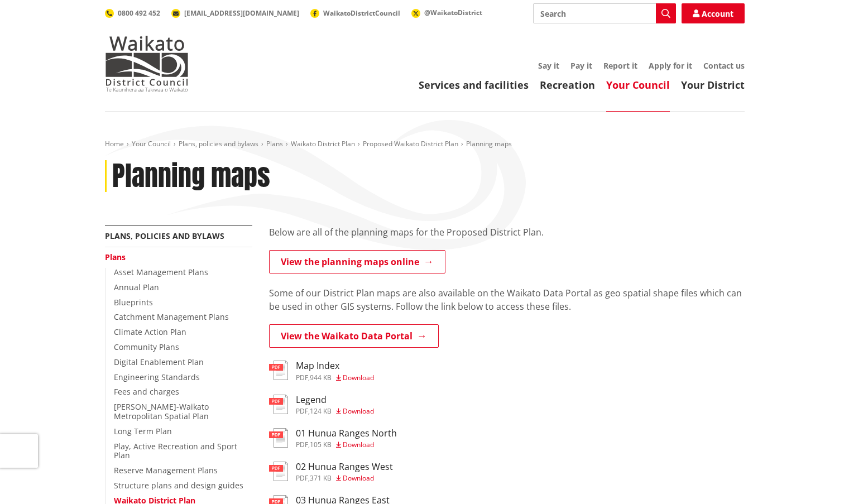 This screenshot has height=504, width=849. I want to click on a: Say it, so click(549, 65).